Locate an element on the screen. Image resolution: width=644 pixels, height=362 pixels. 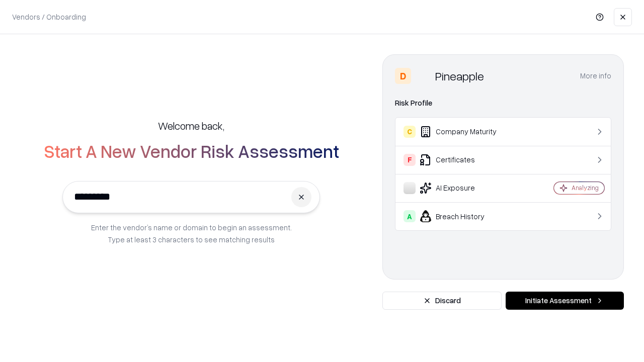
h5: Welcome back, is located at coordinates (191, 126).